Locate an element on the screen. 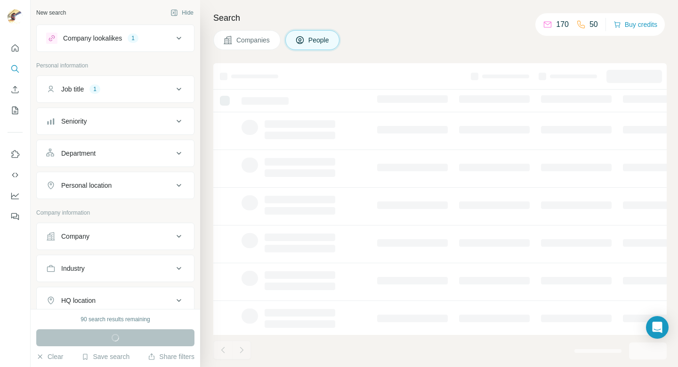  button: Feedback is located at coordinates (15, 216).